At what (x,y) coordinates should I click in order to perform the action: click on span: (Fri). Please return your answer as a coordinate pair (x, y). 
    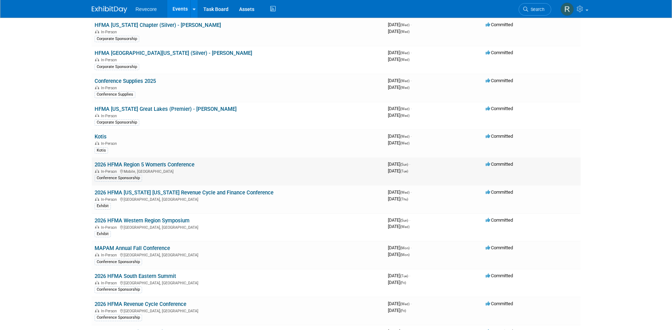
    Looking at the image, I should click on (403, 283).